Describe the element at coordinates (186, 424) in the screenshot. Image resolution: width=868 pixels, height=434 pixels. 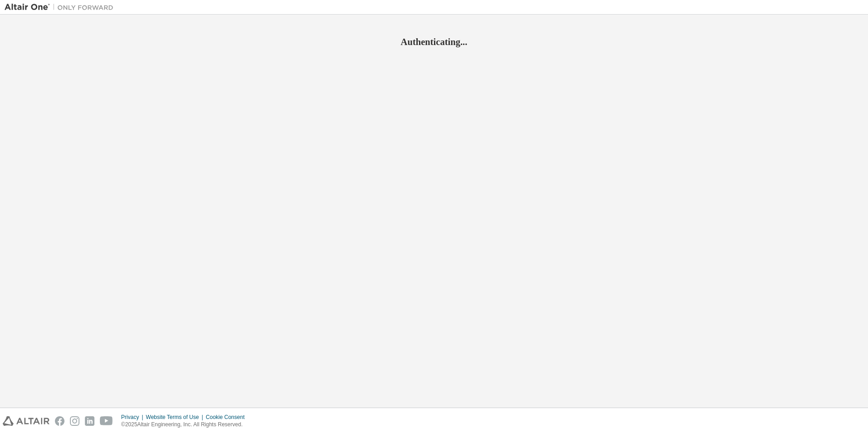
I see `p: © 2025 Altair Engineering, Inc. All Rights Reserved.` at that location.